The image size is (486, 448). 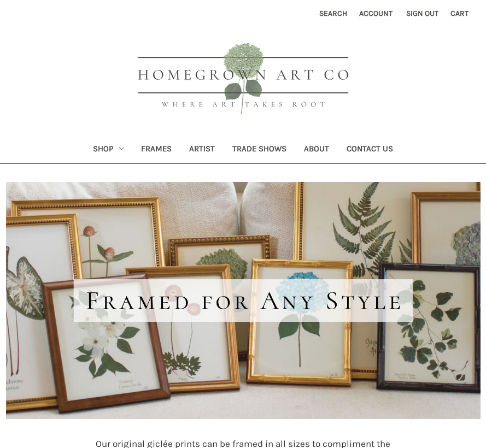 I want to click on a: Contact Us, so click(x=370, y=150).